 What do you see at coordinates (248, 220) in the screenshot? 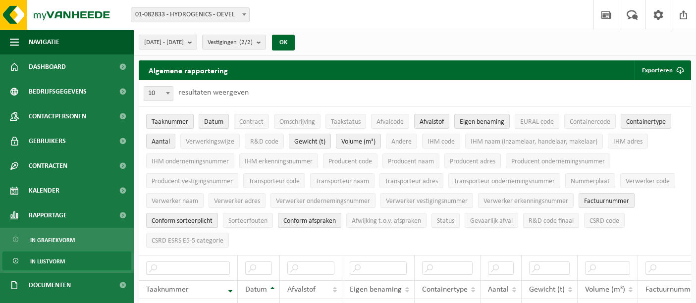
I see `button: SorteerfoutenSorteerfouten: Activate to sort` at bounding box center [248, 220].